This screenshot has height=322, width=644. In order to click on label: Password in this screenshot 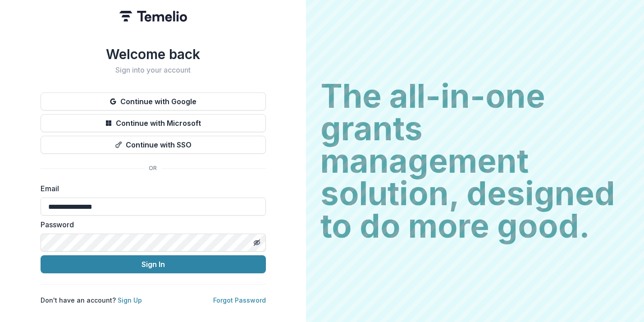, I will do `click(151, 224)`.